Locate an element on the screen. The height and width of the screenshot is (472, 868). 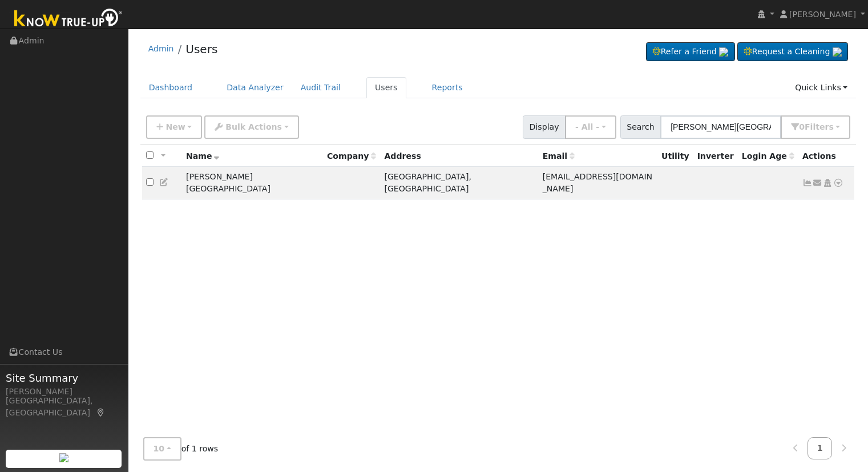
span: Search is located at coordinates (641, 126).